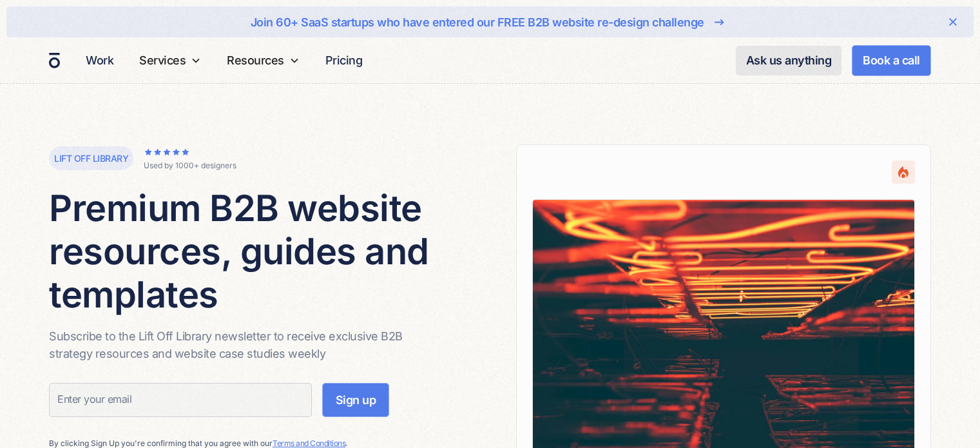 The width and height of the screenshot is (980, 448). What do you see at coordinates (54, 61) in the screenshot?
I see `a: home` at bounding box center [54, 61].